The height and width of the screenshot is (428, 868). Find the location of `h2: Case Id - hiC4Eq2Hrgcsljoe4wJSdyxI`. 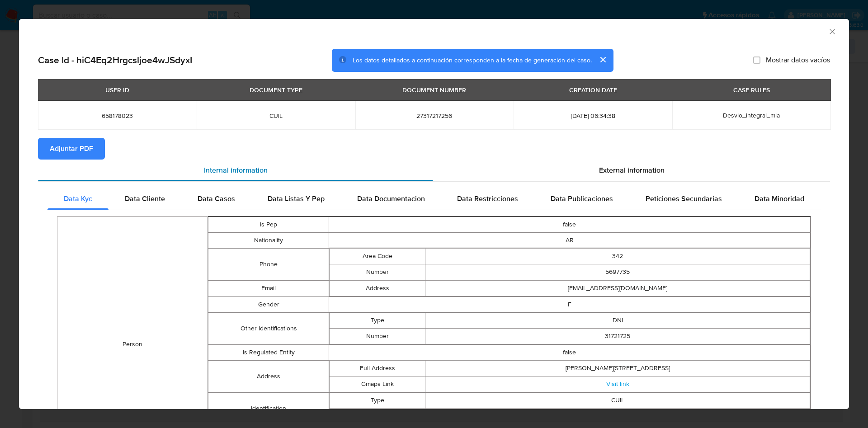

h2: Case Id - hiC4Eq2Hrgcsljoe4wJSdyxI is located at coordinates (115, 60).